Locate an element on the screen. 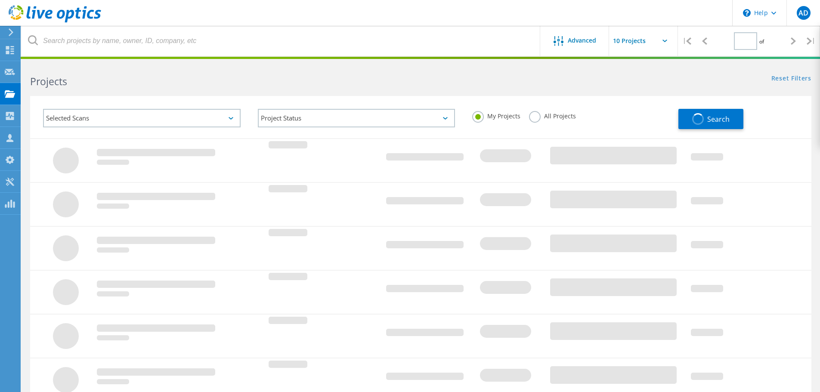  label: All Projects is located at coordinates (552, 115).